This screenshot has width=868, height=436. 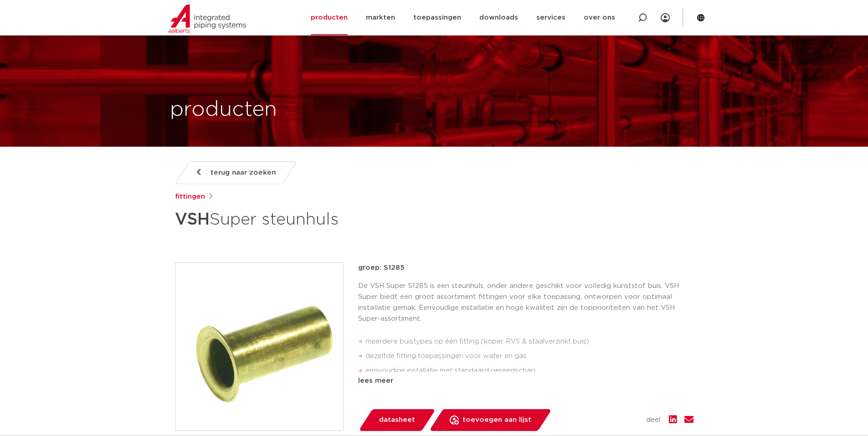 What do you see at coordinates (526, 268) in the screenshot?
I see `p: groep: S1285` at bounding box center [526, 268].